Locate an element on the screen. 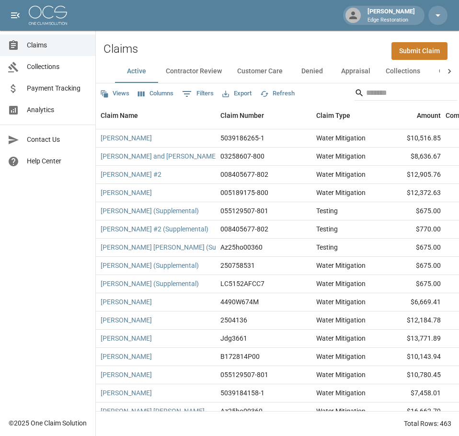 The width and height of the screenshot is (459, 436). button: open drawer is located at coordinates (15, 15).